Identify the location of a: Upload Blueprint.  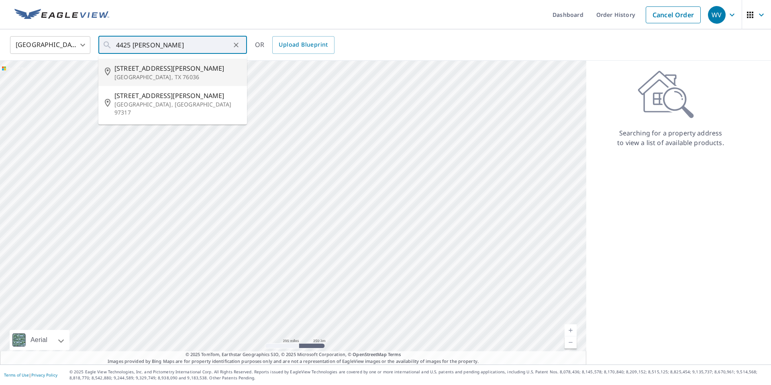
(303, 45).